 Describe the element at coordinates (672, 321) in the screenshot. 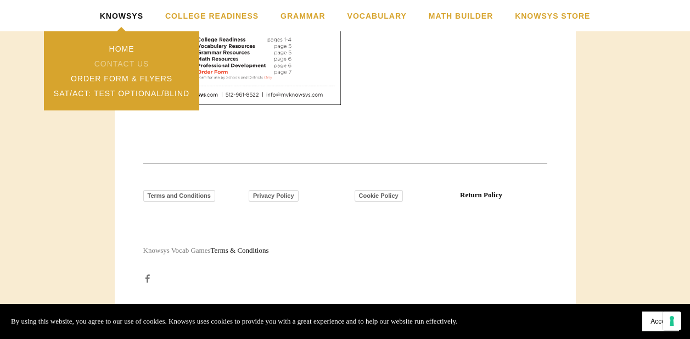

I see `button: Your consent preferences for tracking technologies` at that location.